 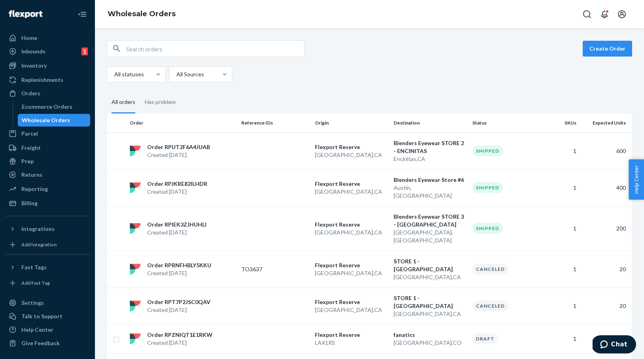 I want to click on button: Talk to Support, so click(x=47, y=316).